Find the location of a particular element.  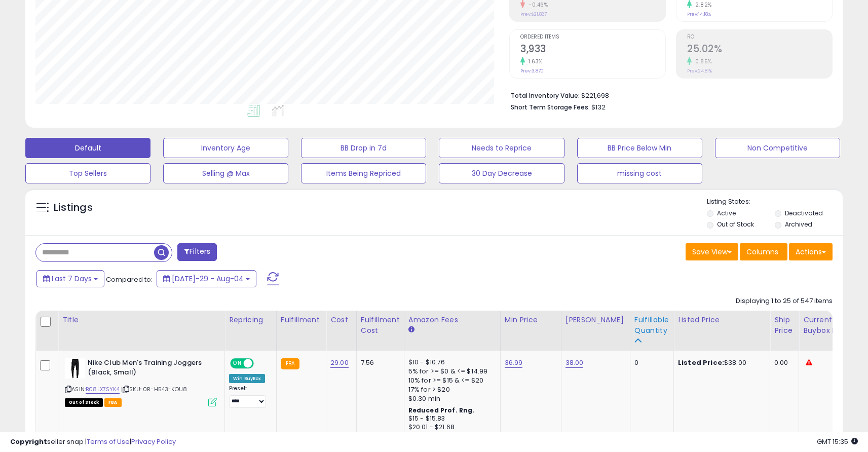

button: Non Competitive is located at coordinates (777, 148).